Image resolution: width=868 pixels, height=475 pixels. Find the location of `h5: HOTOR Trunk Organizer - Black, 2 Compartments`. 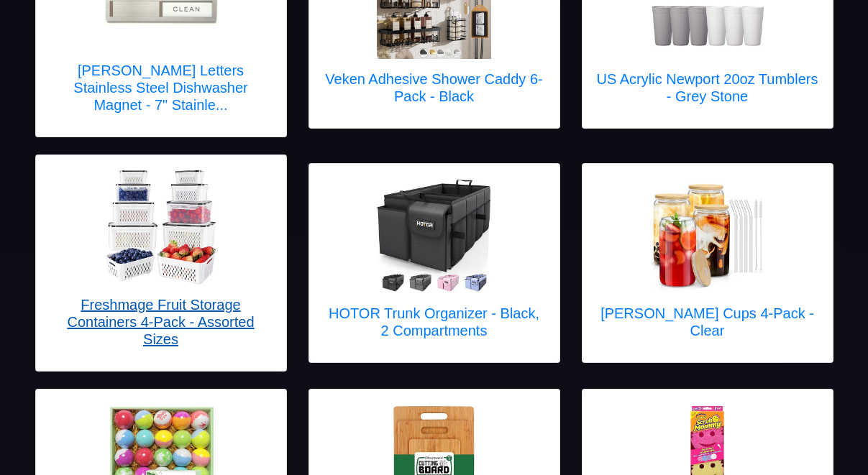

h5: HOTOR Trunk Organizer - Black, 2 Compartments is located at coordinates (434, 322).